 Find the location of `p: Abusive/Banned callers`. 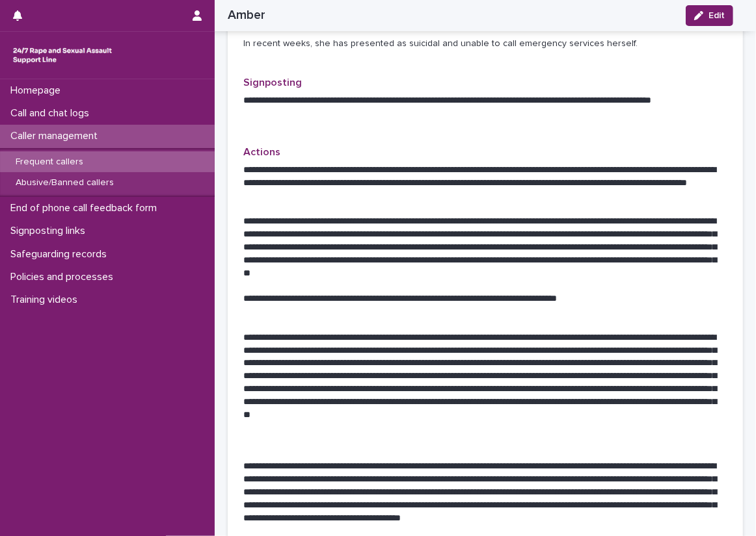

p: Abusive/Banned callers is located at coordinates (64, 182).